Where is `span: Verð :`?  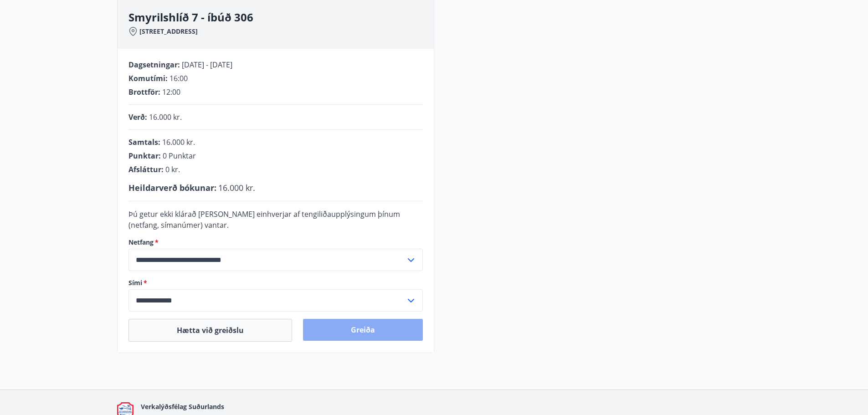
span: Verð : is located at coordinates (138, 117).